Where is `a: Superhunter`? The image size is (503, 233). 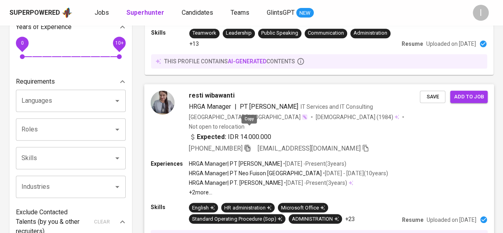 a: Superhunter is located at coordinates (146, 13).